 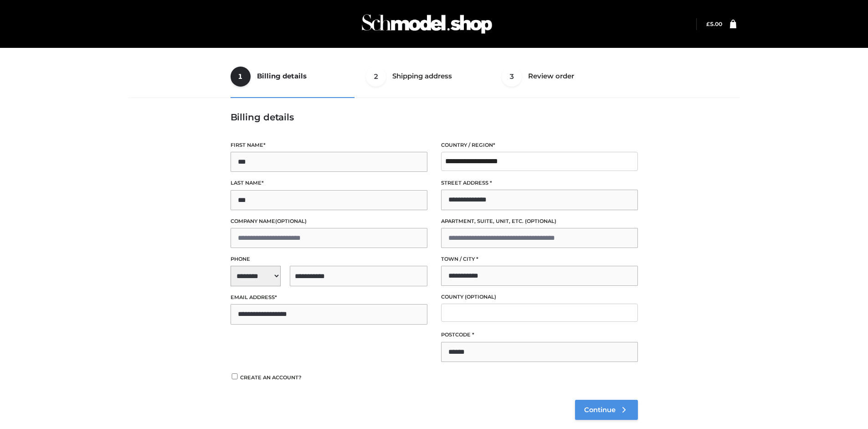 I want to click on label: Town / City, so click(x=539, y=259).